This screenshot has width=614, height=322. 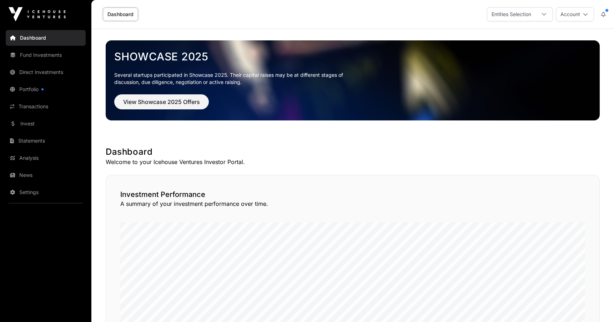 I want to click on a: Portfolio, so click(x=46, y=89).